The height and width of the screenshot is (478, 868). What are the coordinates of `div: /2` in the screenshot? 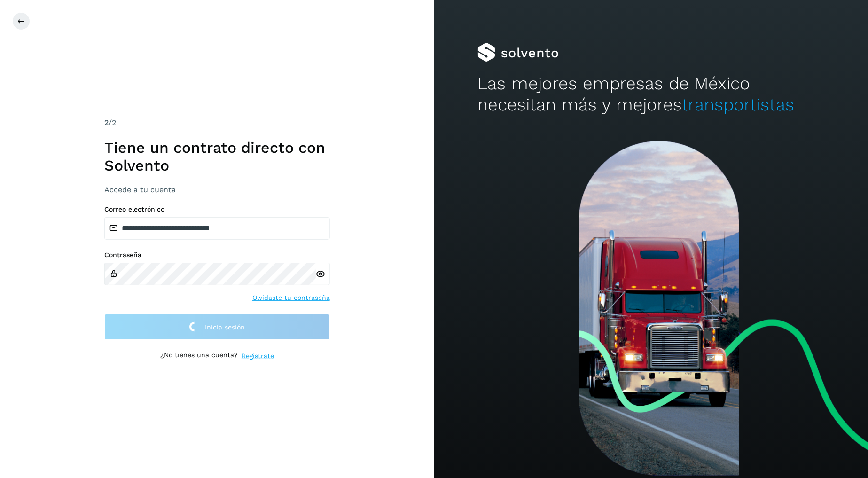 It's located at (217, 123).